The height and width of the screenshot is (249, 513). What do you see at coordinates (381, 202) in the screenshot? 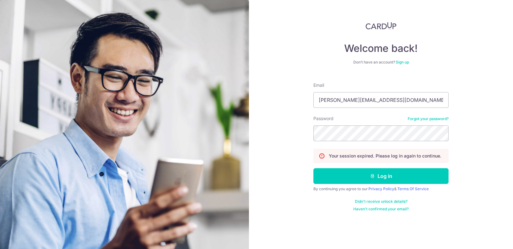
I see `a: Didn't receive unlock details?` at bounding box center [381, 202].